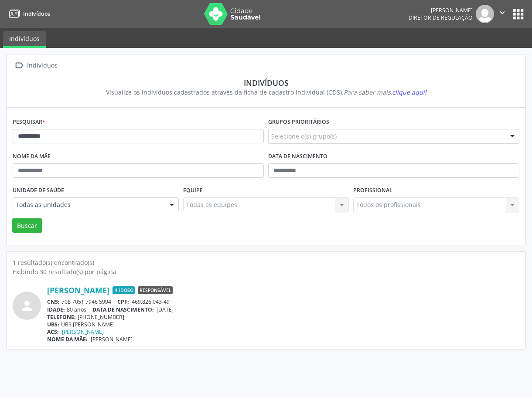 Image resolution: width=532 pixels, height=397 pixels. I want to click on span: Todas as unidades, so click(88, 205).